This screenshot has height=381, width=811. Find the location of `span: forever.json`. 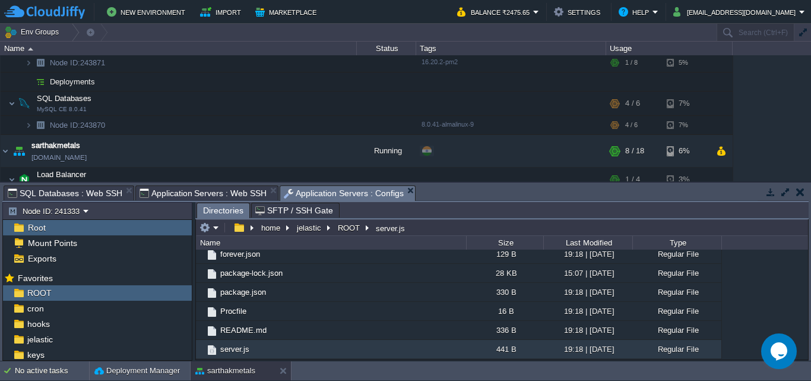

span: forever.json is located at coordinates (240, 254).